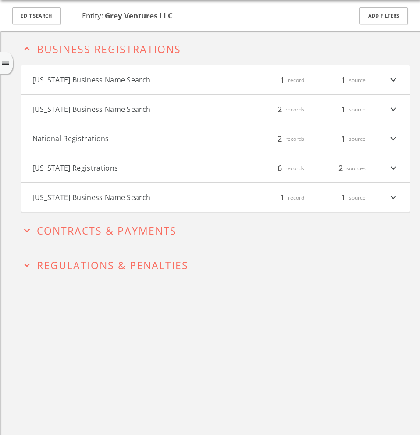 The image size is (420, 435). Describe the element at coordinates (124, 138) in the screenshot. I see `button: National Registrations` at that location.